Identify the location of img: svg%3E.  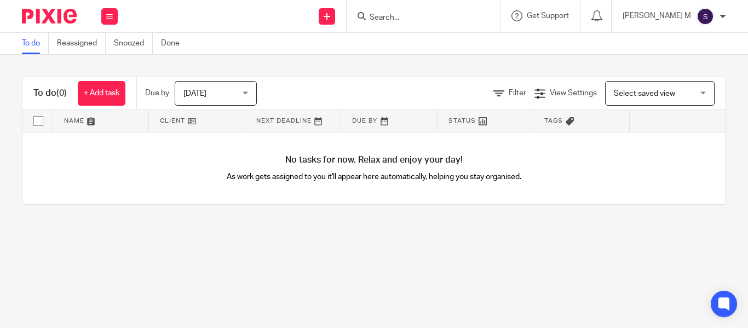
(706, 16).